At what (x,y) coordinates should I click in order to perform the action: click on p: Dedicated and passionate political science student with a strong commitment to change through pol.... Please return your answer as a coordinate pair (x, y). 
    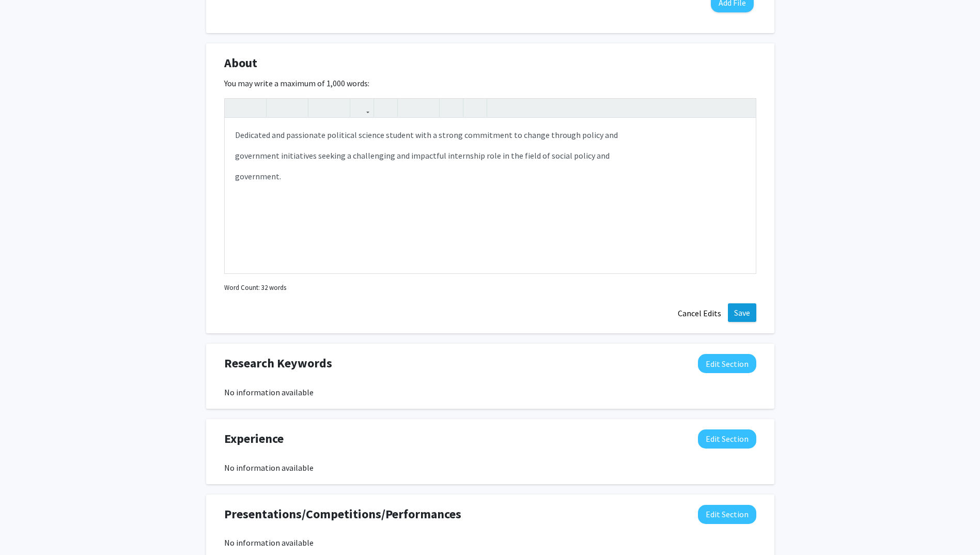
    Looking at the image, I should click on (490, 135).